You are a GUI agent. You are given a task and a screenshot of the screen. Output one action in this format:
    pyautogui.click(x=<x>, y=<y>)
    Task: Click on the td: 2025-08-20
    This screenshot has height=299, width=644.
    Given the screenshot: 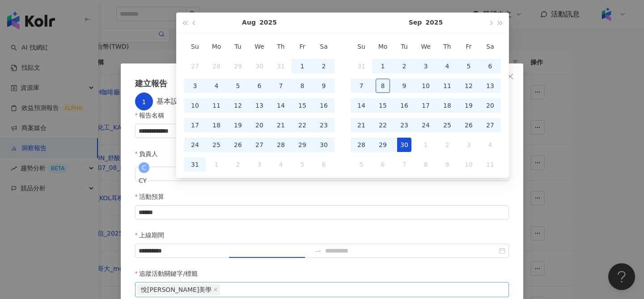 What is the action you would take?
    pyautogui.click(x=260, y=125)
    